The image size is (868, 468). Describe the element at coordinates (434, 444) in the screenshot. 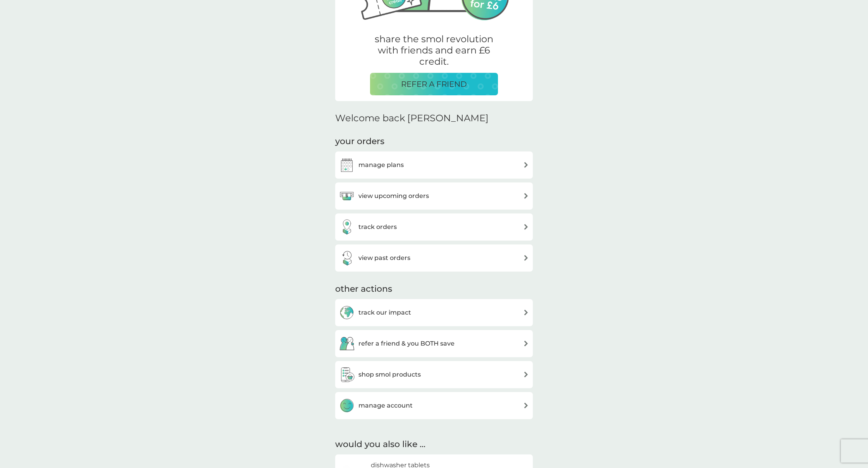

I see `h2: would you also like ...` at that location.